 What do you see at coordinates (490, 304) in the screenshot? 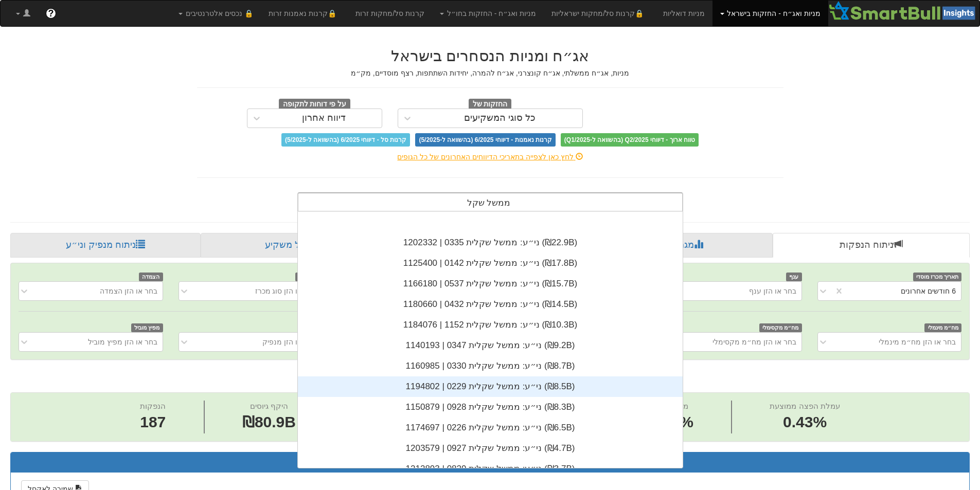
I see `div: ני״ע: ‏ממשל שקלית 0432 | 1180660 ‎(₪14.5B)‎` at bounding box center [490, 304].